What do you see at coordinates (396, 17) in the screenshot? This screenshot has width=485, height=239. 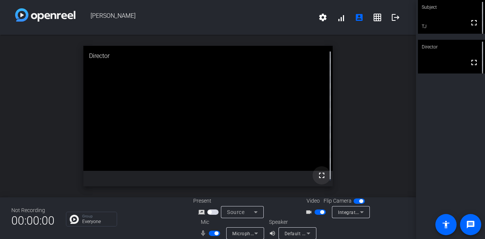 I see `mat-icon: logout` at bounding box center [396, 17].